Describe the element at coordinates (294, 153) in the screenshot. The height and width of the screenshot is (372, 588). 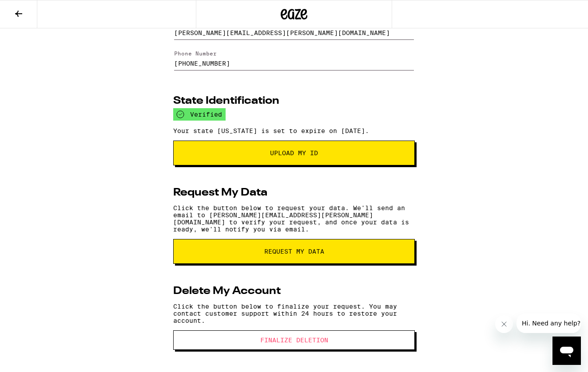
I see `span: Upload My ID` at that location.